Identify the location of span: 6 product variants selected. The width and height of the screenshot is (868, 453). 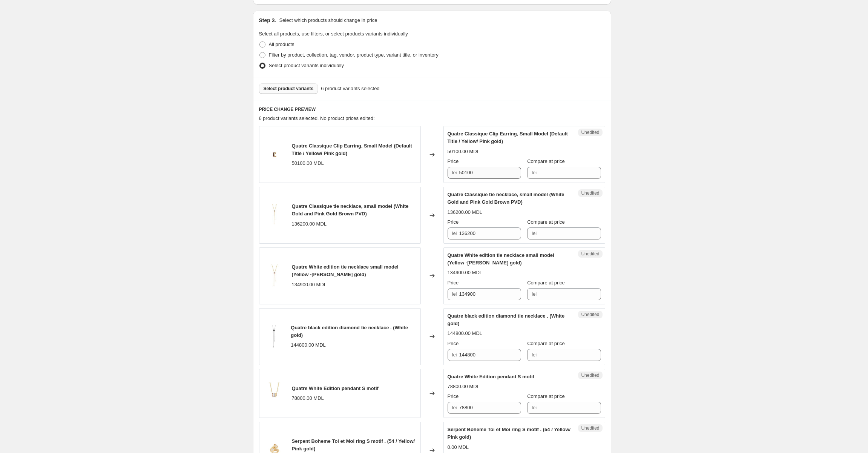
(350, 89).